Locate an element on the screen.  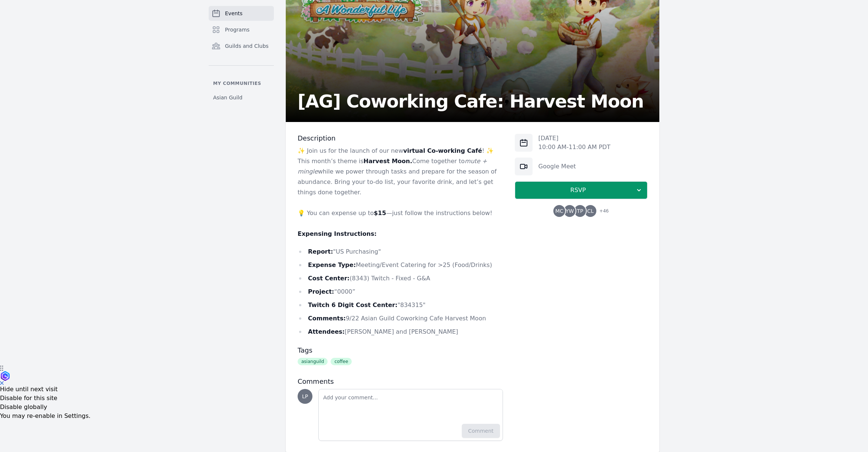
strong: Twitch 6 Digit Cost Center: is located at coordinates (352, 305).